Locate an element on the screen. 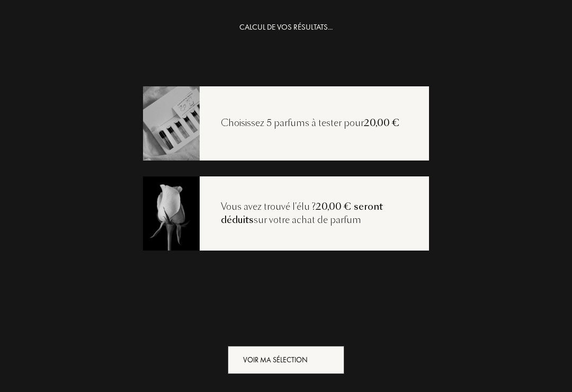 The image size is (572, 392). img: recoload1.png is located at coordinates (171, 123).